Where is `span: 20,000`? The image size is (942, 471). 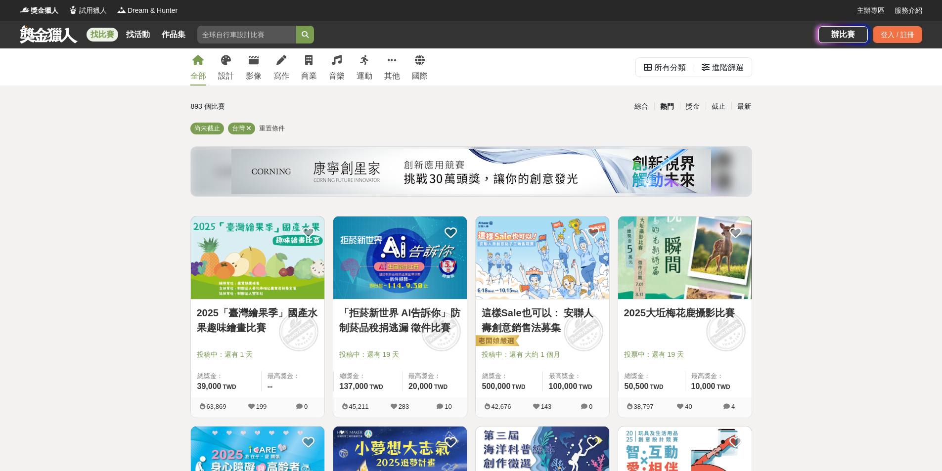
span: 20,000 is located at coordinates (420, 386).